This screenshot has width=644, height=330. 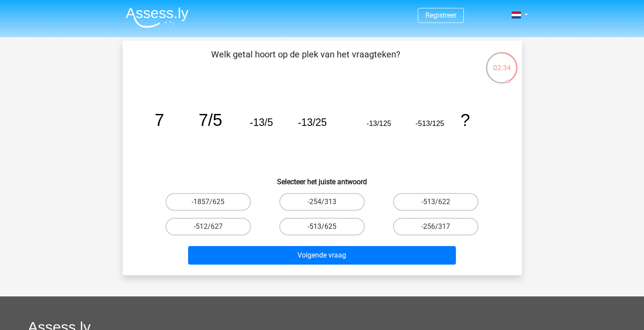 I want to click on label: -513/625, so click(x=321, y=227).